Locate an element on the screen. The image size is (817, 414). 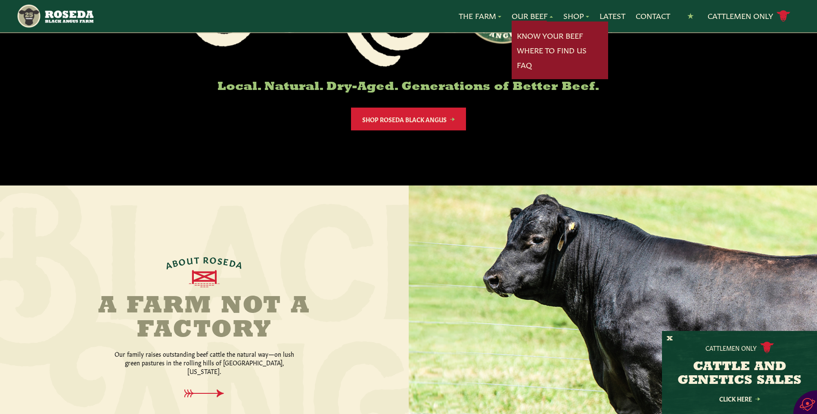
h6: Local. Natural. Dry-Aged. Generations of Better Beef. is located at coordinates (409, 87).